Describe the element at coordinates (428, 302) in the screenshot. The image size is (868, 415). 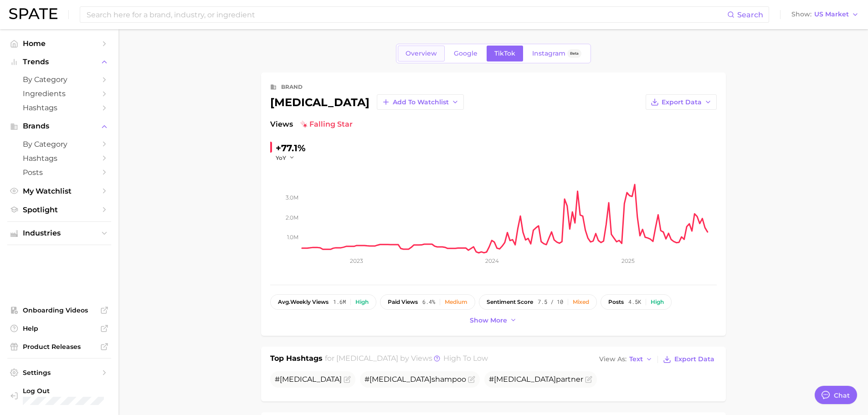
I see `button: paid views6.4%Medium` at that location.